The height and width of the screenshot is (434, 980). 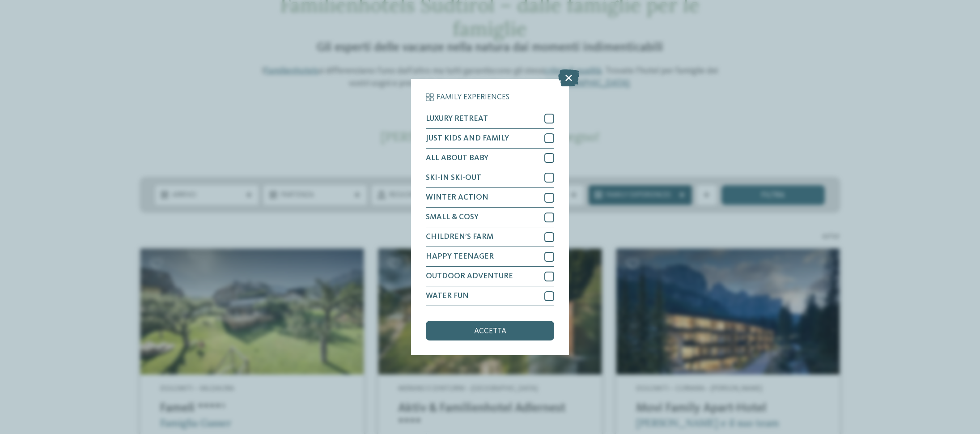 What do you see at coordinates (459, 237) in the screenshot?
I see `span: CHILDREN’S FARM` at bounding box center [459, 237].